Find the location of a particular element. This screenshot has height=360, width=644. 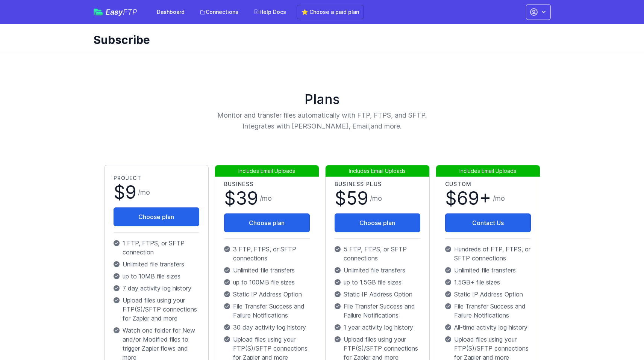

span: Easy is located at coordinates (121, 12).